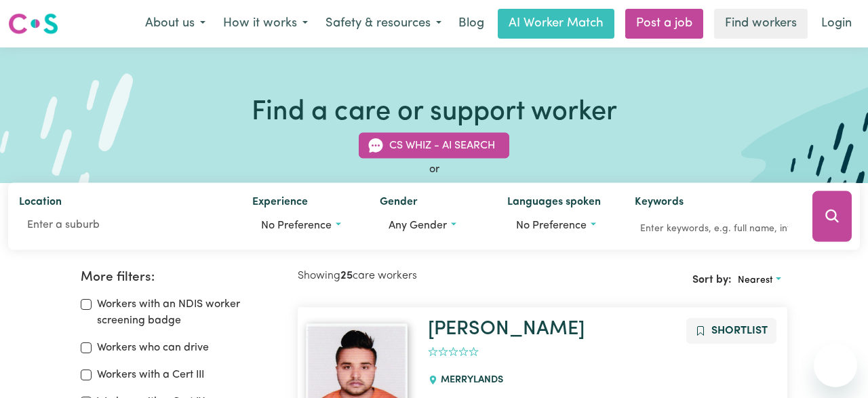  What do you see at coordinates (664, 24) in the screenshot?
I see `a: Post a job` at bounding box center [664, 24].